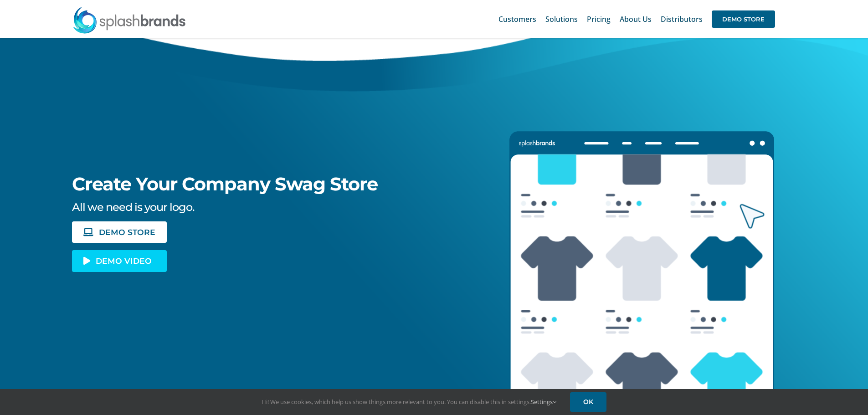 This screenshot has height=415, width=868. Describe the element at coordinates (682, 19) in the screenshot. I see `a: Distributors` at that location.